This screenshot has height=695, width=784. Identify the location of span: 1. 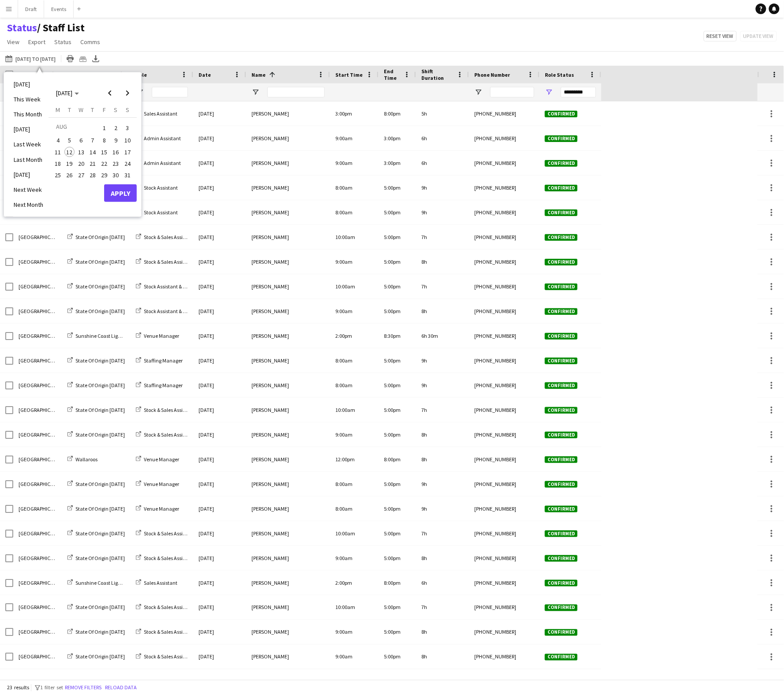
(104, 127).